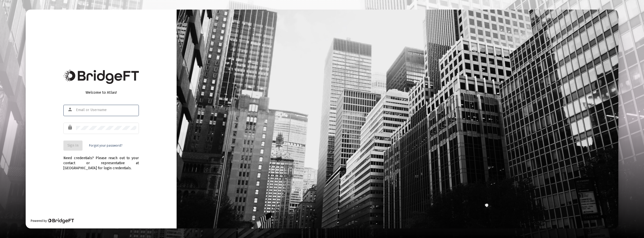  Describe the element at coordinates (73, 145) in the screenshot. I see `button: Sign In` at that location.